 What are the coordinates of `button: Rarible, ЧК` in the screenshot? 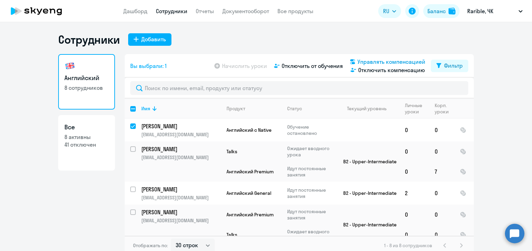 It's located at (495, 11).